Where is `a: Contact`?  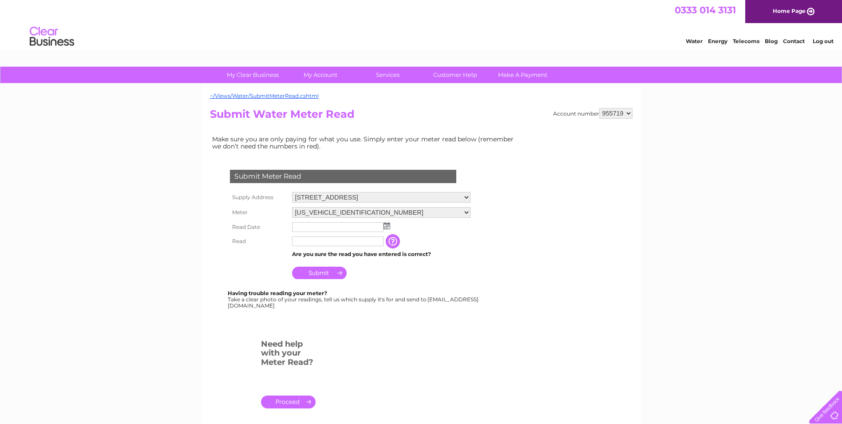 a: Contact is located at coordinates (794, 41).